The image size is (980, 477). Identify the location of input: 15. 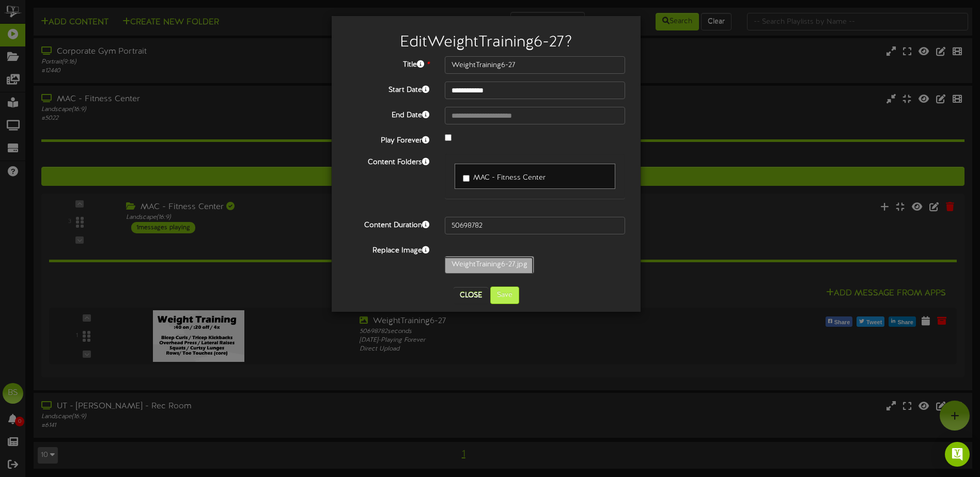
(535, 226).